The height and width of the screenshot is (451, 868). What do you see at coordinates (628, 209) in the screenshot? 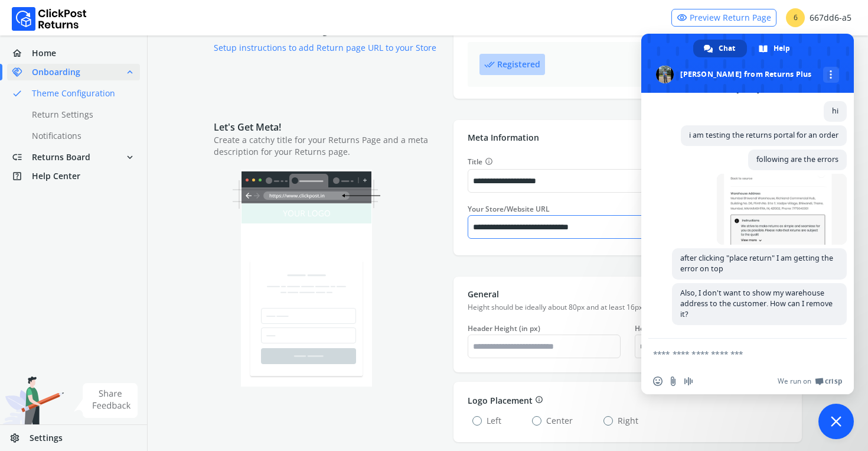
I see `label: Your Store/Website URL` at bounding box center [628, 209].